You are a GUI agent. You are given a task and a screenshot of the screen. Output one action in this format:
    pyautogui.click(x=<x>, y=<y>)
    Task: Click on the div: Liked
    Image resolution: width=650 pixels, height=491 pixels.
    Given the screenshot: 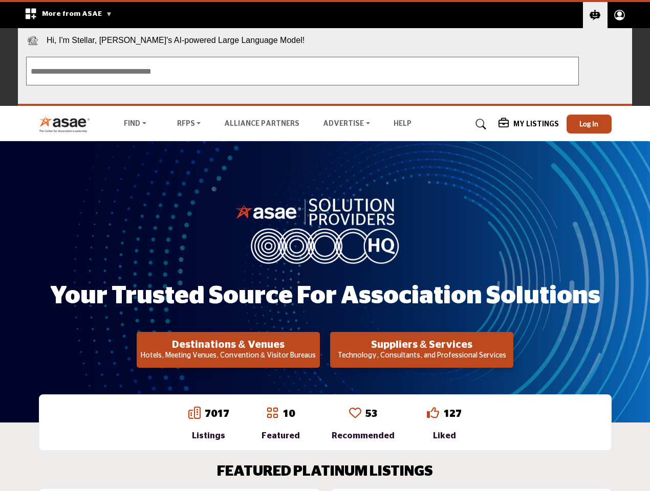 What is the action you would take?
    pyautogui.click(x=444, y=436)
    